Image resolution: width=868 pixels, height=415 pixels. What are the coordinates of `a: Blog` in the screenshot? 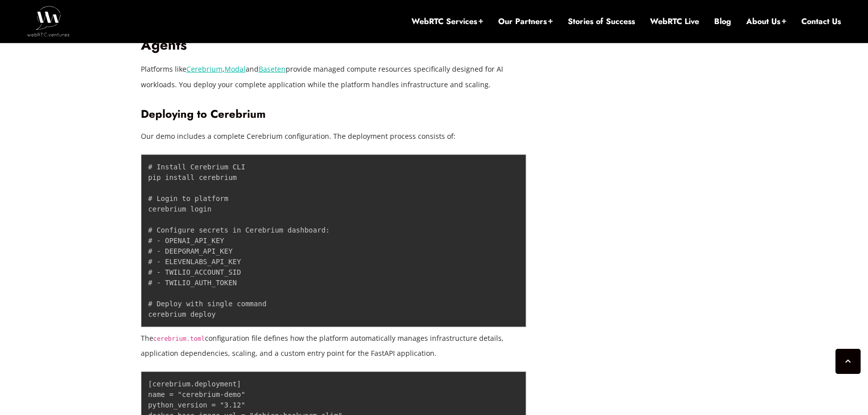 It's located at (723, 22).